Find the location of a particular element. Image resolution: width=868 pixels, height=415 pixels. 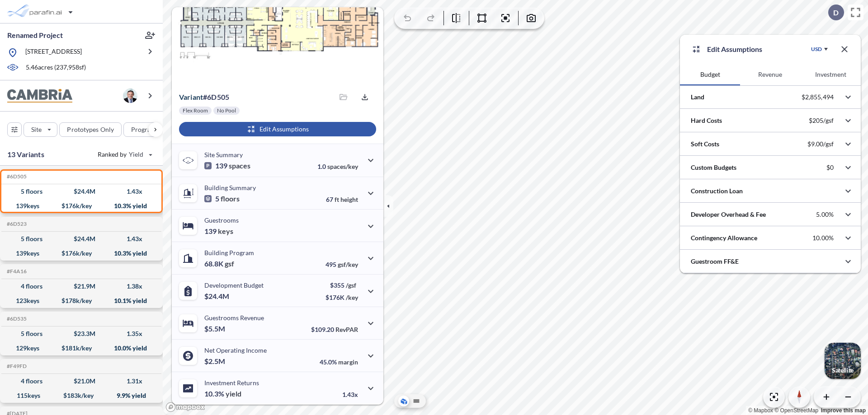

p: 45.0% is located at coordinates (339, 362).